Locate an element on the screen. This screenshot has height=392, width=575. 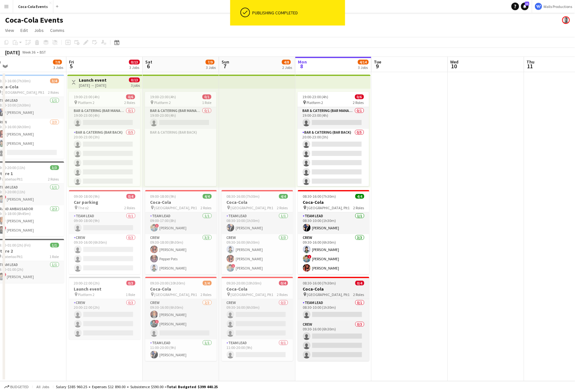
span: 0/1 is located at coordinates (207, 96).